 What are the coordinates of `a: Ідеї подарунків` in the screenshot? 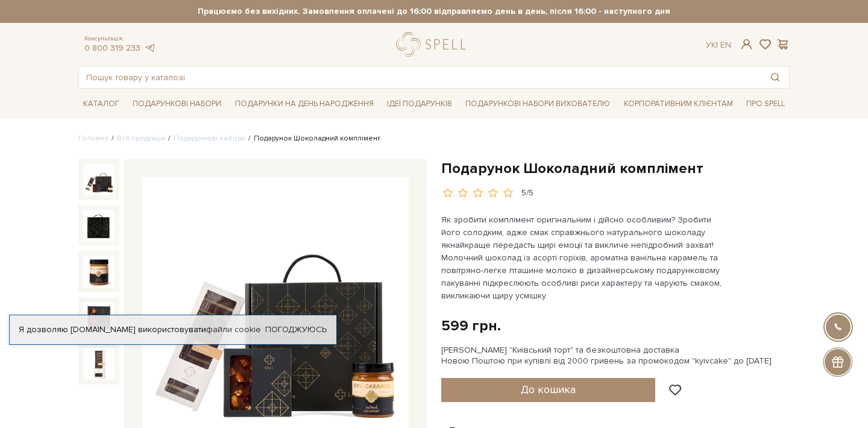 It's located at (420, 104).